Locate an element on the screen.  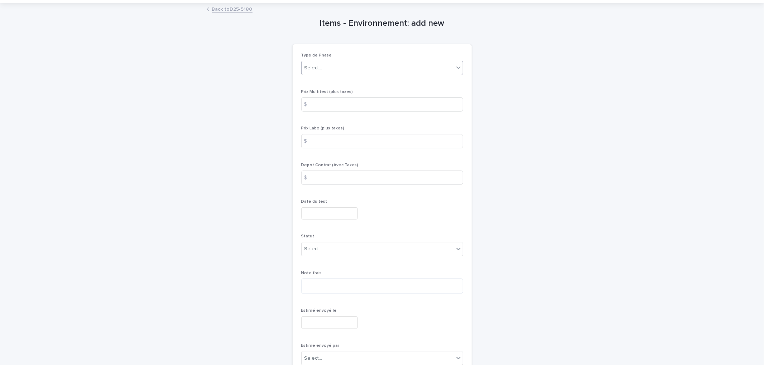
span: Estimé envoyé le is located at coordinates (319, 311).